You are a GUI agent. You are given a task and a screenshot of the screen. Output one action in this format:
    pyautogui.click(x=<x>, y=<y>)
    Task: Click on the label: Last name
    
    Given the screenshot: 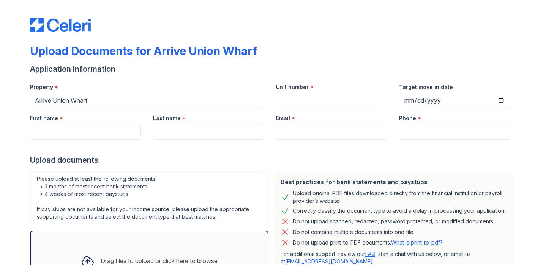 What is the action you would take?
    pyautogui.click(x=167, y=118)
    